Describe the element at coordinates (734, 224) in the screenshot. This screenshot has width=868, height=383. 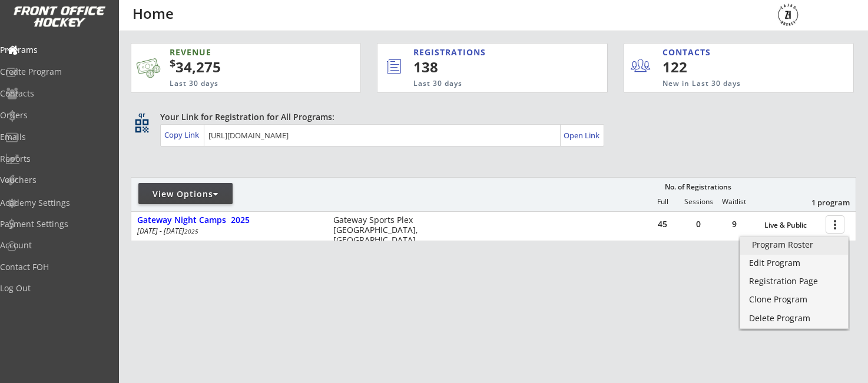
I see `div: 9` at that location.